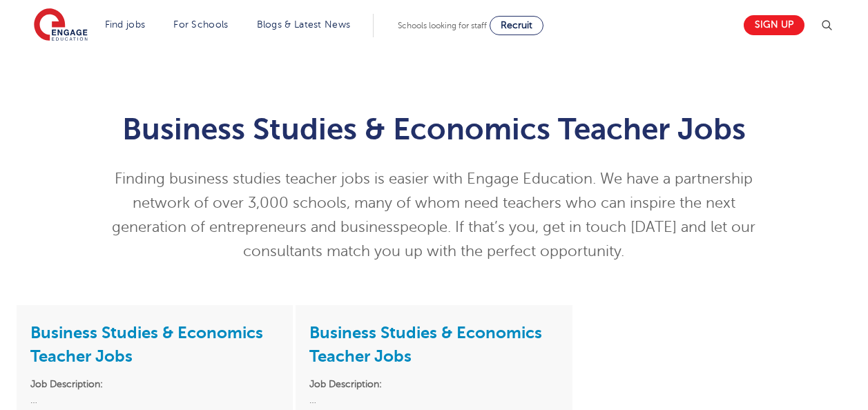 The height and width of the screenshot is (410, 868). I want to click on span: Recruit, so click(516, 25).